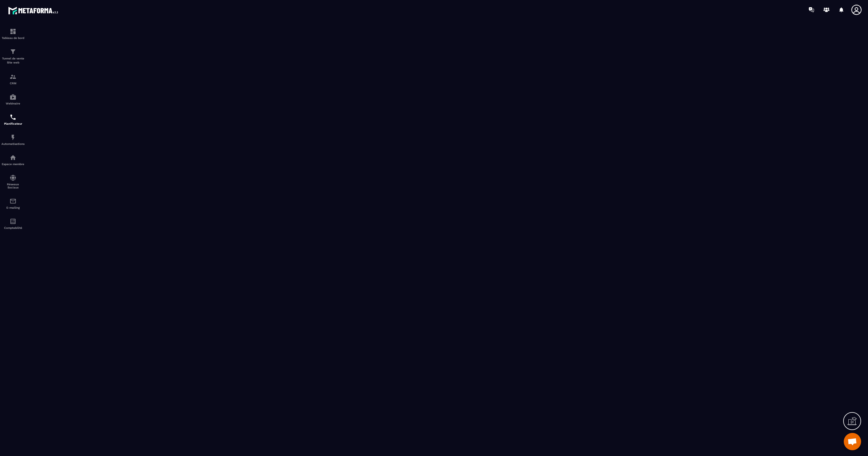 This screenshot has height=456, width=868. What do you see at coordinates (13, 186) in the screenshot?
I see `p: Réseaux Sociaux` at bounding box center [13, 186].